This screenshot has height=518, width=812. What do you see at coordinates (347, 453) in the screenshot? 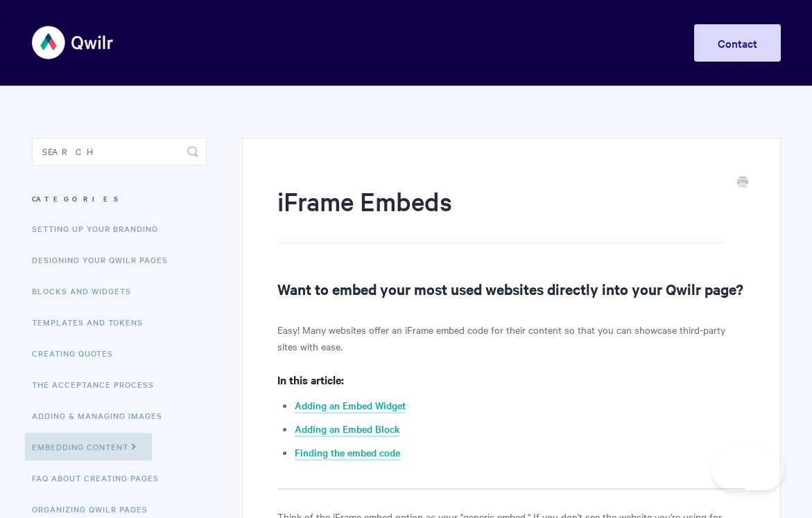
I see `a: Finding the embed code` at bounding box center [347, 453].